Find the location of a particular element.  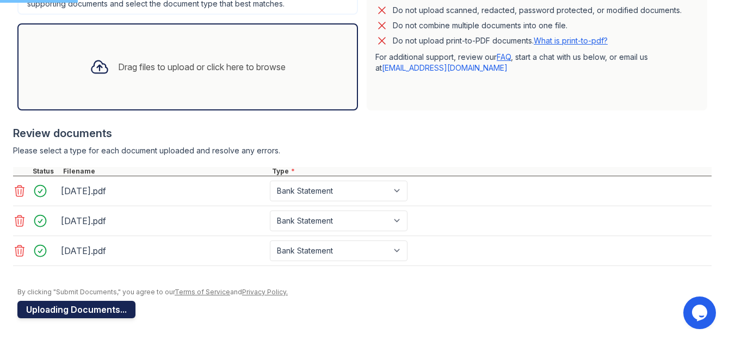

a: What is print-to-pdf? is located at coordinates (571, 40).